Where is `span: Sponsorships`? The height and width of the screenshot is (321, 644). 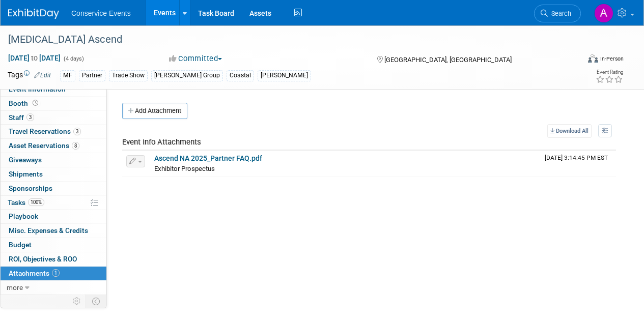
span: Sponsorships is located at coordinates (30, 188).